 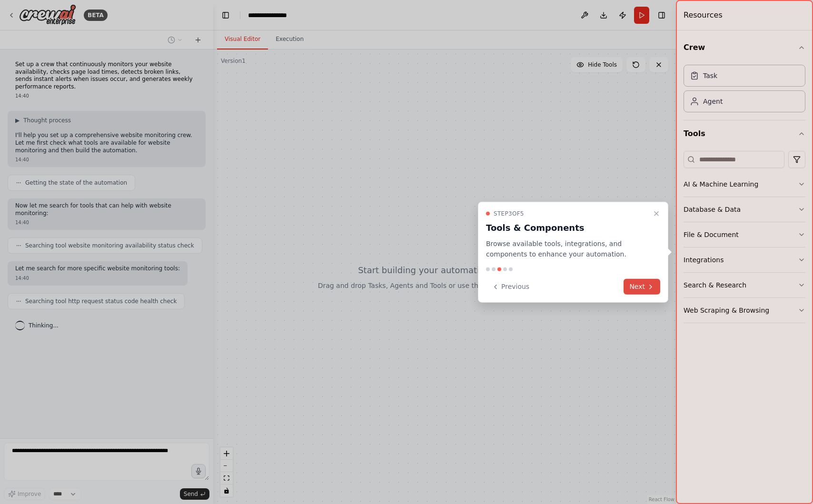 I want to click on h3: Tools & Components, so click(x=567, y=227).